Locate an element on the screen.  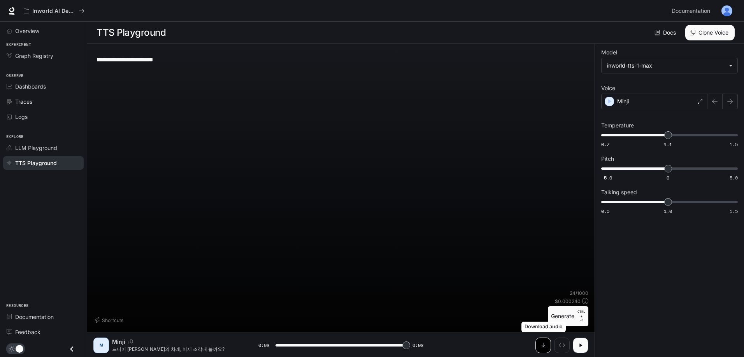
a: Docs is located at coordinates (665, 33).